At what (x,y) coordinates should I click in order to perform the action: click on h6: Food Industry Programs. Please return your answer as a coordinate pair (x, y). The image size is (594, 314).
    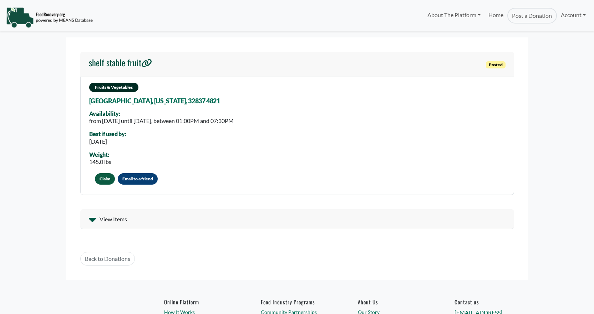
    Looking at the image, I should click on (297, 302).